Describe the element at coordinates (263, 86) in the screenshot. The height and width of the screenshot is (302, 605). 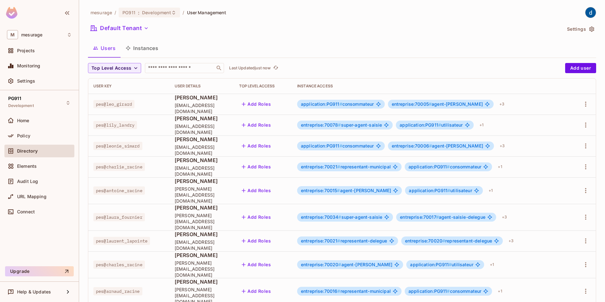
I see `div: Top Level Access` at that location.